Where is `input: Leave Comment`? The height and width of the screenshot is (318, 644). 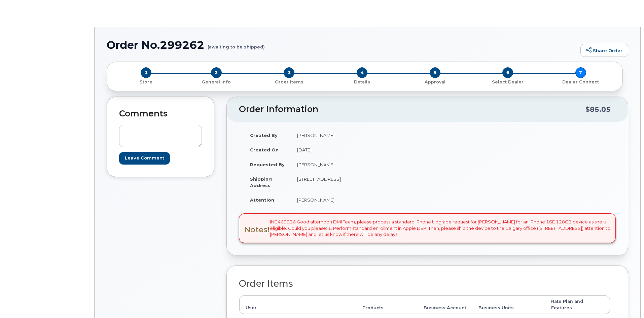
input: Leave Comment is located at coordinates (144, 158).